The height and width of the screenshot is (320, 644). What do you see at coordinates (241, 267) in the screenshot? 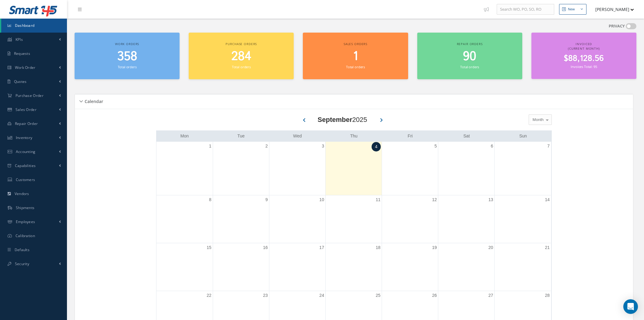
I see `td: September 16, 2025` at bounding box center [241, 267].